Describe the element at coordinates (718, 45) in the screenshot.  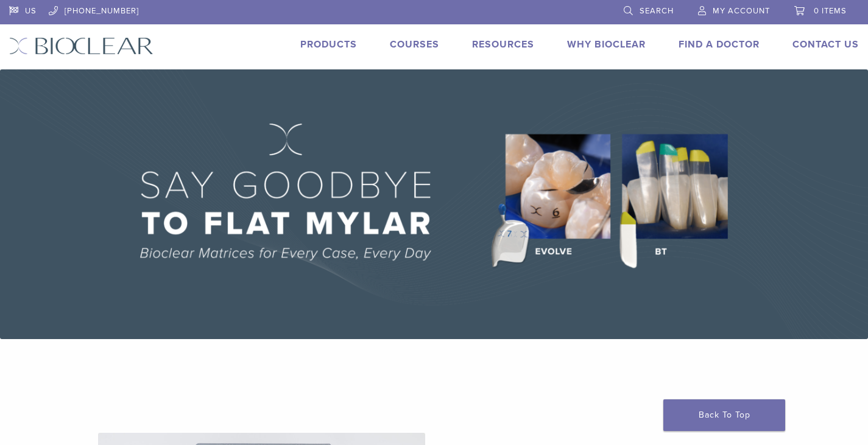
I see `a: Find A Doctor` at that location.